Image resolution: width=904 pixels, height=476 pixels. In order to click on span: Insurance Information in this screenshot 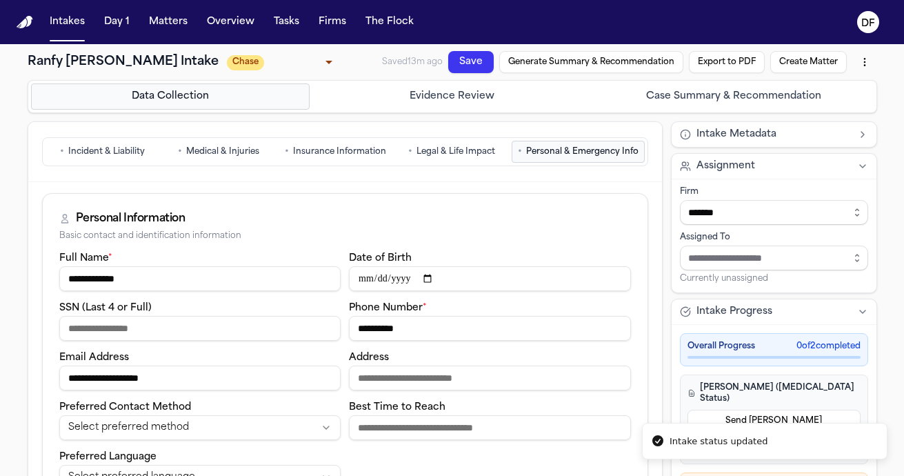, I will do `click(339, 152)`.